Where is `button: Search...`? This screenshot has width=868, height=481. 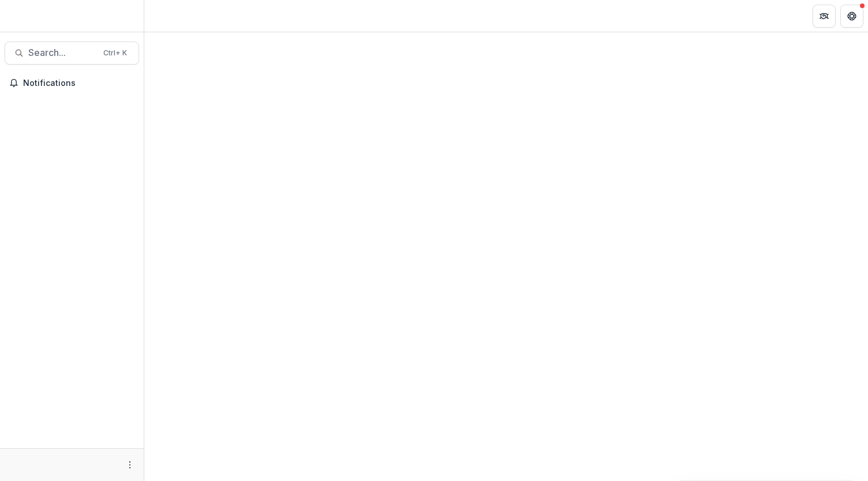
button: Search... is located at coordinates (72, 53).